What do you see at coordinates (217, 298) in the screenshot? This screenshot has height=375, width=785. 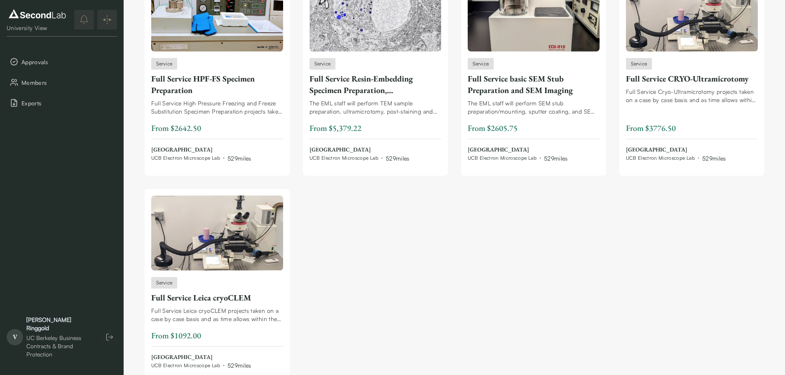 I see `div: Full Service Leica cryoCLEM` at bounding box center [217, 298].